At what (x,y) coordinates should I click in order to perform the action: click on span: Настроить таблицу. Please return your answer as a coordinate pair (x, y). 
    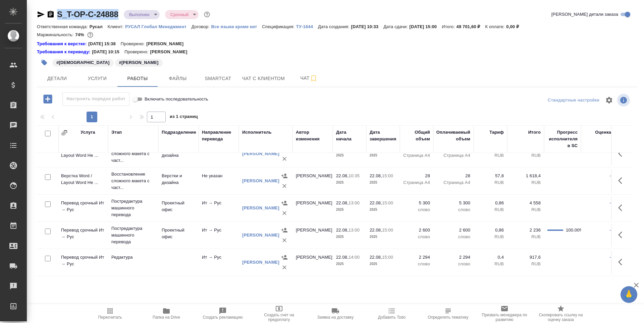
    Looking at the image, I should click on (609, 100).